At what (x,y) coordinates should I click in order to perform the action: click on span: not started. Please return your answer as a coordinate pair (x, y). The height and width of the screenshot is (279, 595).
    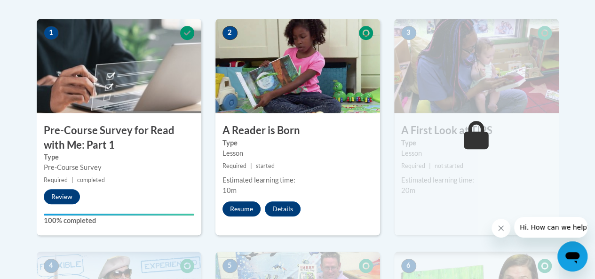
    Looking at the image, I should click on (449, 165).